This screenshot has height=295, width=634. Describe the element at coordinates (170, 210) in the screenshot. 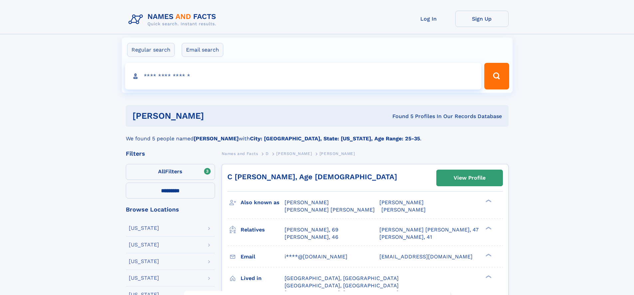

I see `div: Browse Locations` at that location.